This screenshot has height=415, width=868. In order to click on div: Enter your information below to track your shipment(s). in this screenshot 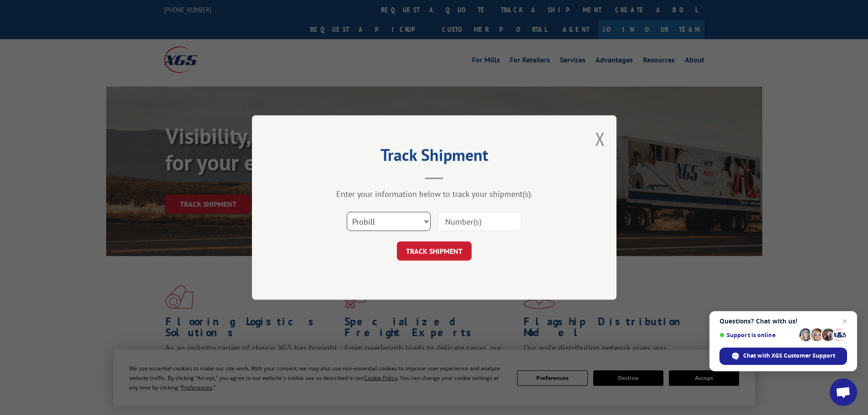, I will do `click(434, 193)`.